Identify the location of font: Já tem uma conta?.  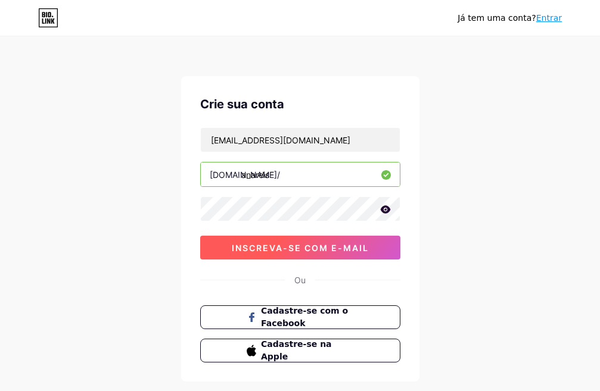
(497, 18).